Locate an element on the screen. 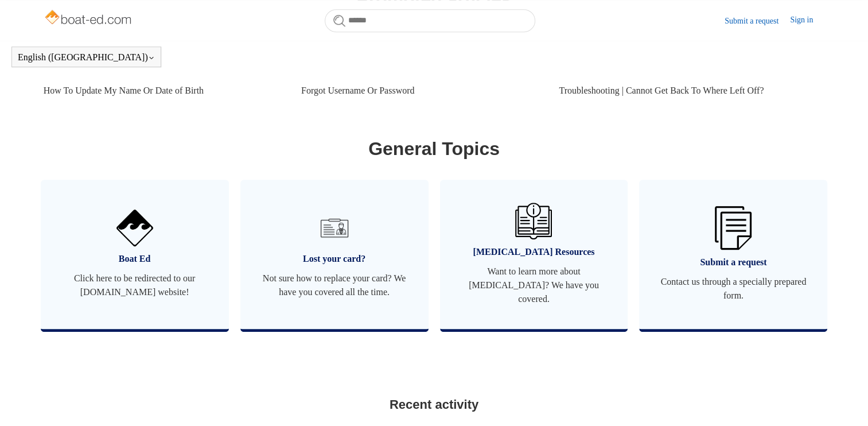  img: 01HZPCYVT14CG9T703FEE4SFXC is located at coordinates (334, 228).